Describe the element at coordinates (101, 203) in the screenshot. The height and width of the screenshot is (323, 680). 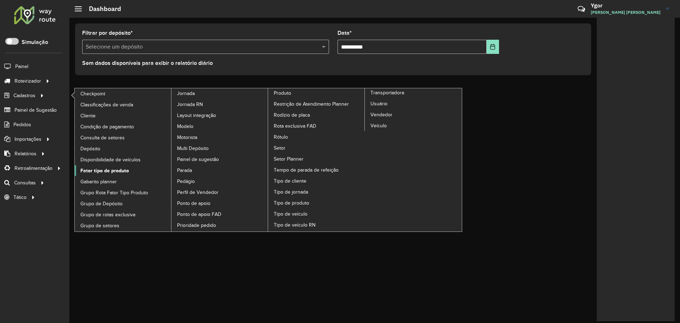
I see `span: Grupo de Depósito` at that location.